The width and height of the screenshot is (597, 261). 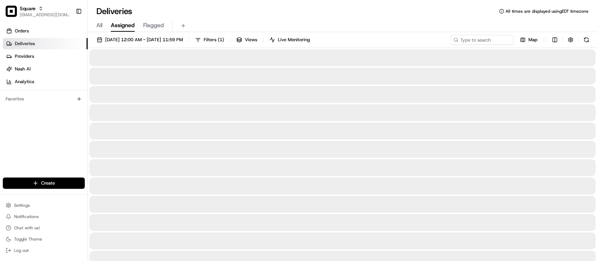 What do you see at coordinates (45, 31) in the screenshot?
I see `a: Orders` at bounding box center [45, 31].